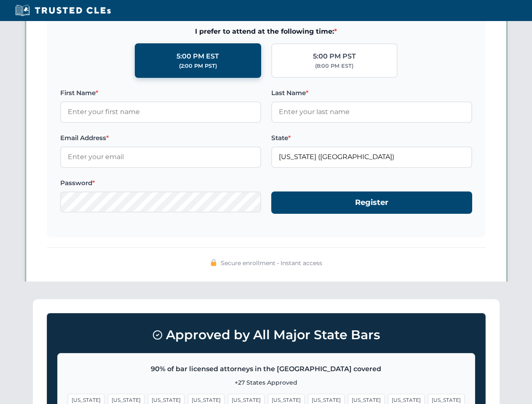  What do you see at coordinates (161, 138) in the screenshot?
I see `label: Email Address` at bounding box center [161, 138].